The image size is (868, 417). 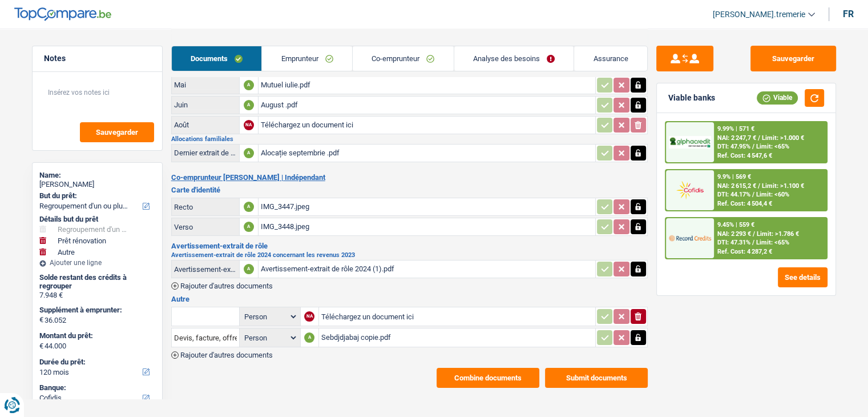 What do you see at coordinates (744, 251) in the screenshot?
I see `div: Ref. Cost: 4 287,2 €` at bounding box center [744, 251].